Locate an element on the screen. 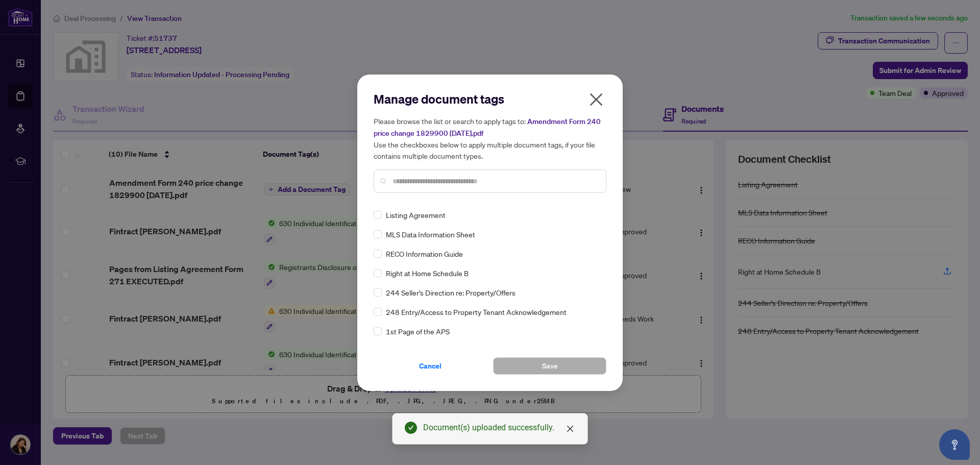 Image resolution: width=980 pixels, height=465 pixels. a: Close is located at coordinates (570, 429).